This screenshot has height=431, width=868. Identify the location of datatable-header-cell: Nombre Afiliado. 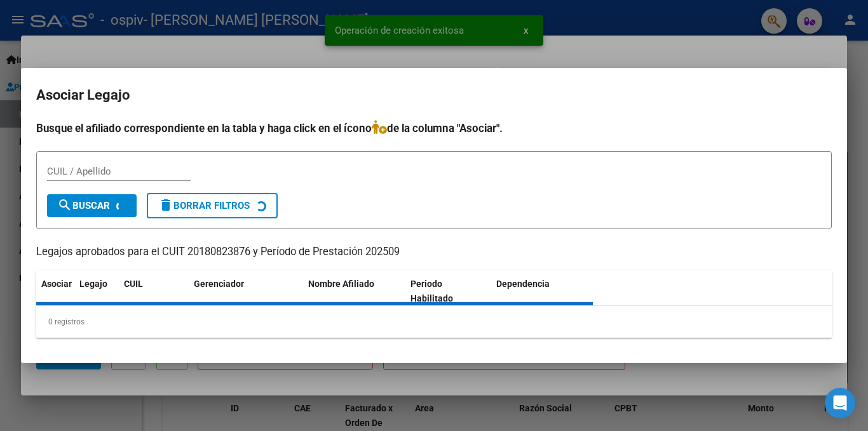
(354, 292).